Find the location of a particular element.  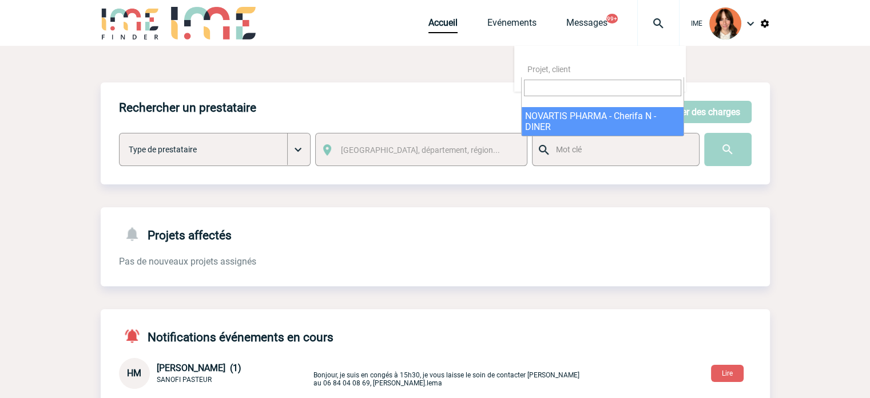

button: Lire is located at coordinates (727, 373).